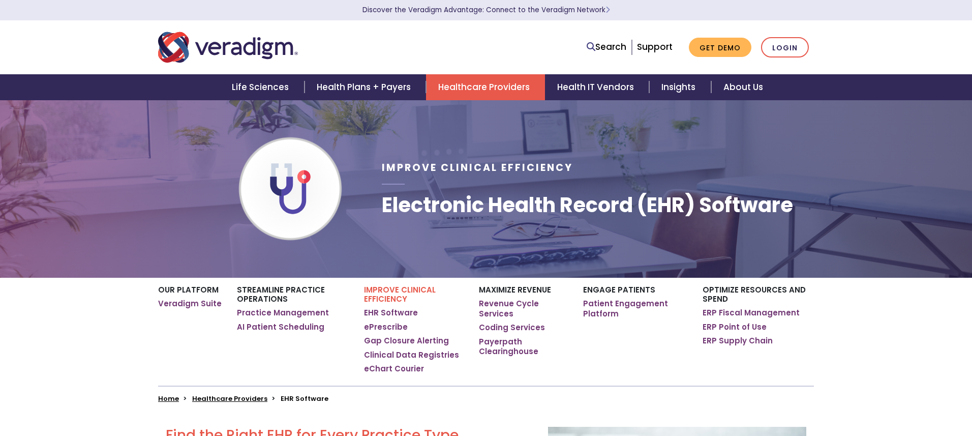 This screenshot has height=436, width=972. I want to click on a: Support, so click(655, 47).